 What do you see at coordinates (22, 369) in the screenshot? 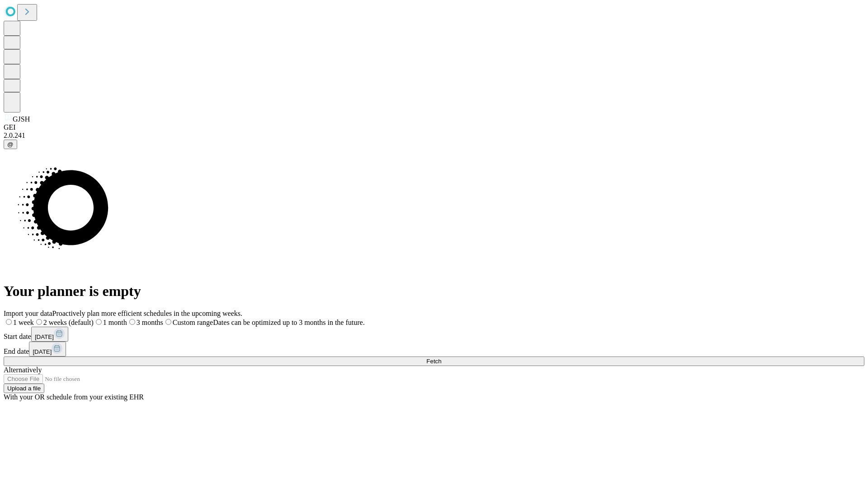
I see `span: Alternatively` at bounding box center [22, 369].